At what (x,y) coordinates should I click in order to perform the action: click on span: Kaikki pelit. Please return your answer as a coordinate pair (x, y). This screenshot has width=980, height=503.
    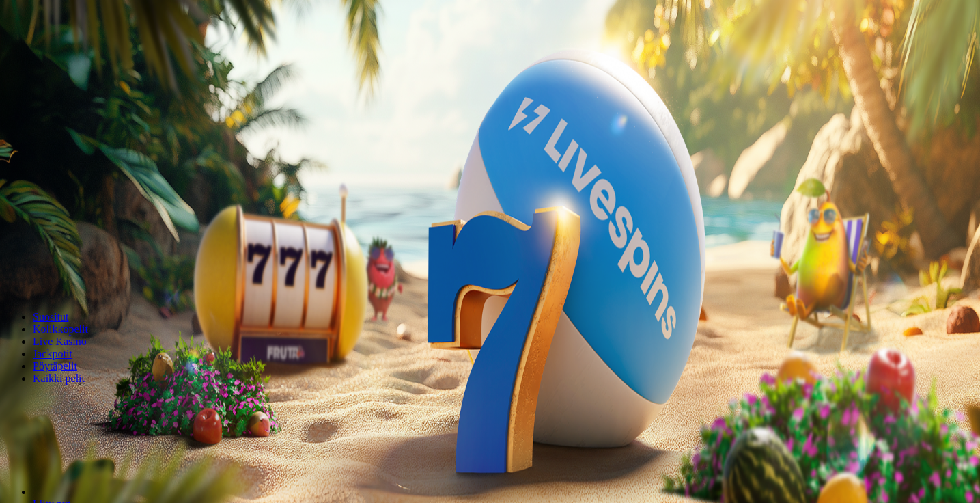
    Looking at the image, I should click on (59, 378).